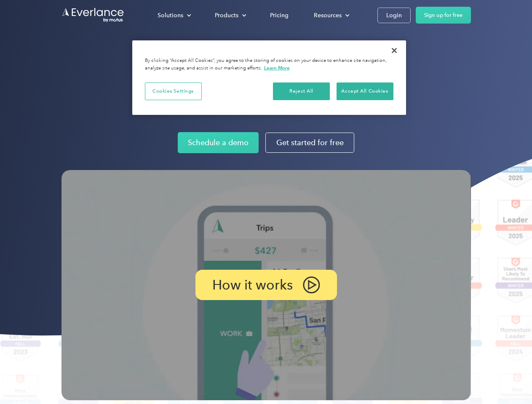 This screenshot has height=404, width=532. I want to click on button: Accept All Cookies, so click(365, 91).